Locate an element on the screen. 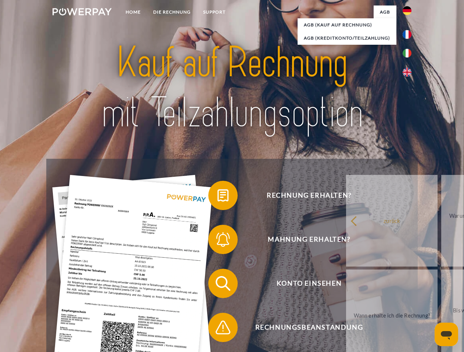  a: Rechnung erhalten? is located at coordinates (304, 196).